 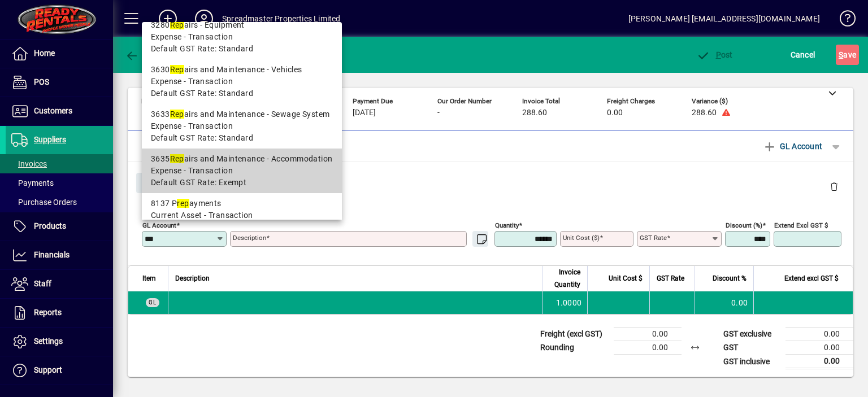 I want to click on app-page-header-button: Back, so click(x=144, y=55).